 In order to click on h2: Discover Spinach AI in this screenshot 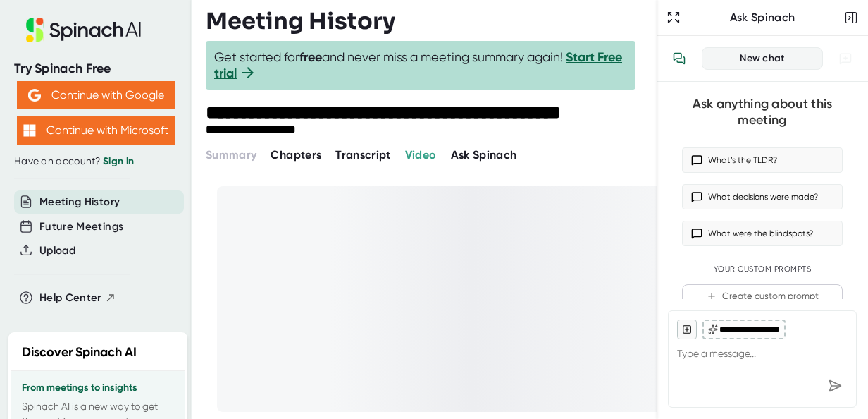, I will do `click(79, 352)`.